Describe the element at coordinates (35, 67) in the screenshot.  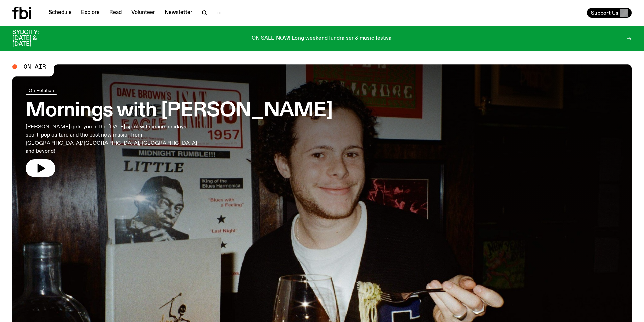
I see `span: On Air` at that location.